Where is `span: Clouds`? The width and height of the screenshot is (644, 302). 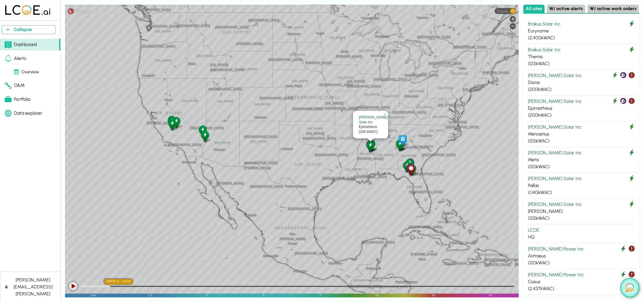
span: Clouds is located at coordinates (503, 11).